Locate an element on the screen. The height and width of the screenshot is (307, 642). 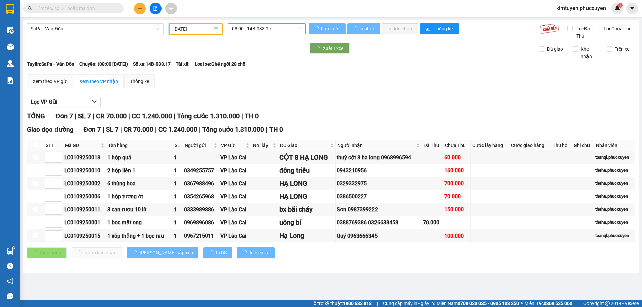
th: Ghi chú is located at coordinates (583, 145).